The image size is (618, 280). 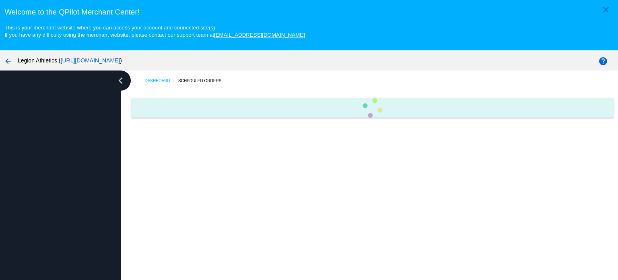 What do you see at coordinates (603, 61) in the screenshot?
I see `mat-icon: help` at bounding box center [603, 61].